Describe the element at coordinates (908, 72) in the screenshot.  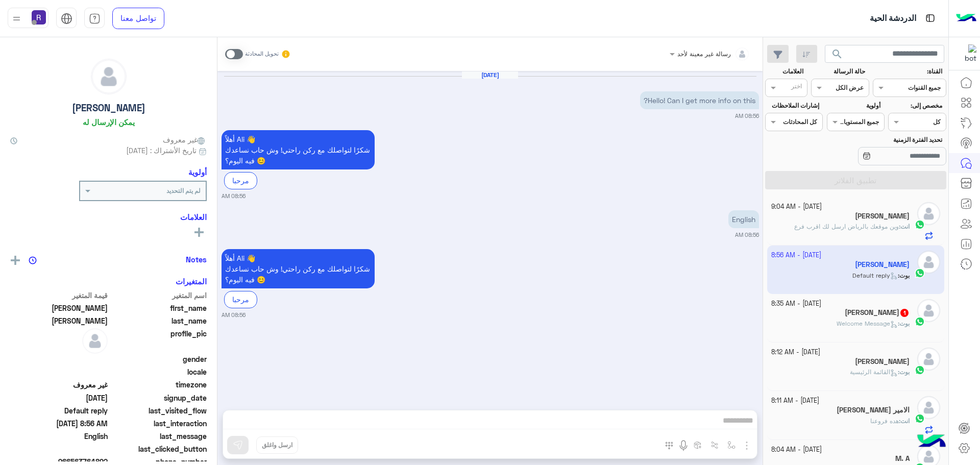
I see `label: القناة:` at that location.